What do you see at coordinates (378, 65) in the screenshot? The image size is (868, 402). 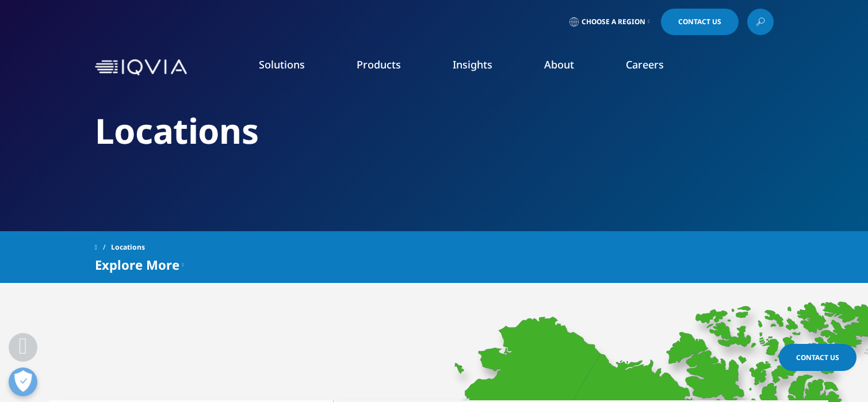 I see `a: Products` at bounding box center [378, 65].